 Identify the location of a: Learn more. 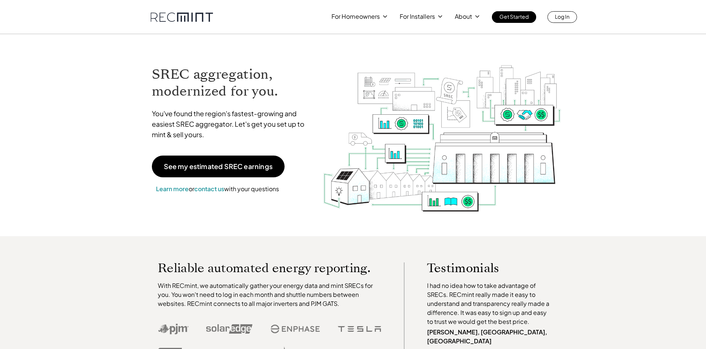
(172, 189).